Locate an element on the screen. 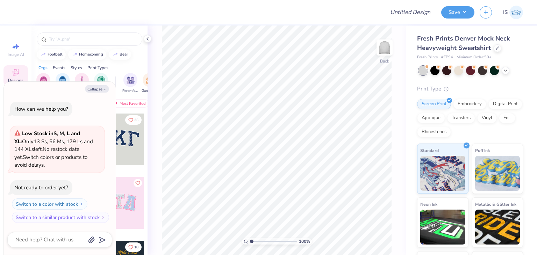  span: Neon Ink is located at coordinates (429, 204).